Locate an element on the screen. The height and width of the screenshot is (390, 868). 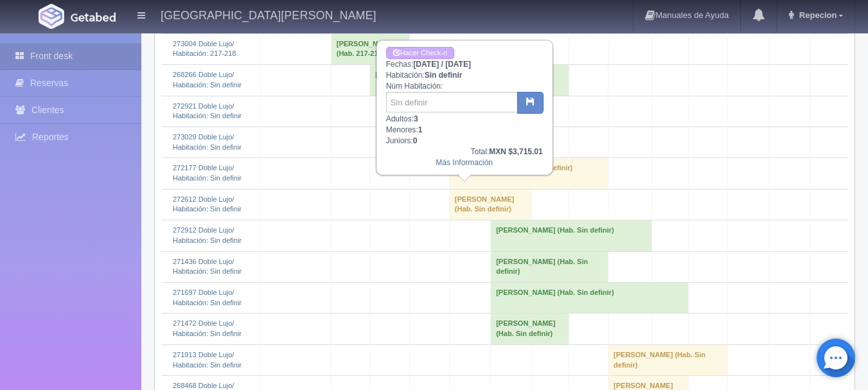
a: 271436 Doble Lujo/Habitación: Sin definir is located at coordinates (207, 267).